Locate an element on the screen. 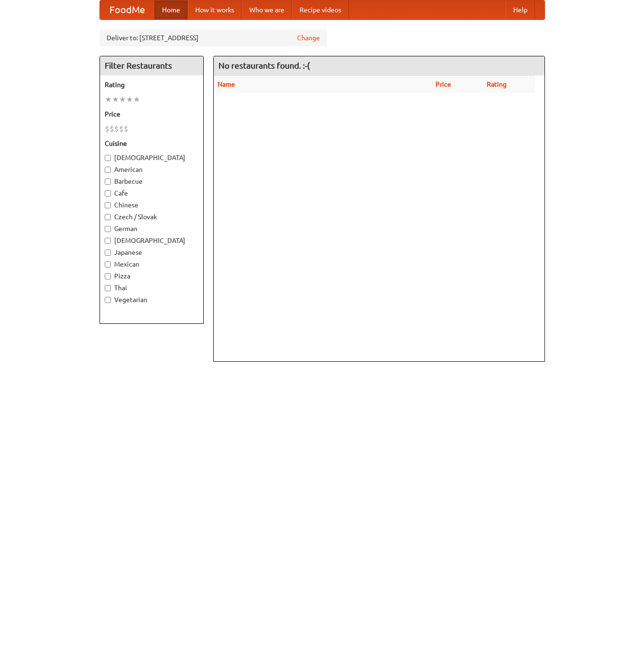 The width and height of the screenshot is (644, 670). label: American is located at coordinates (152, 169).